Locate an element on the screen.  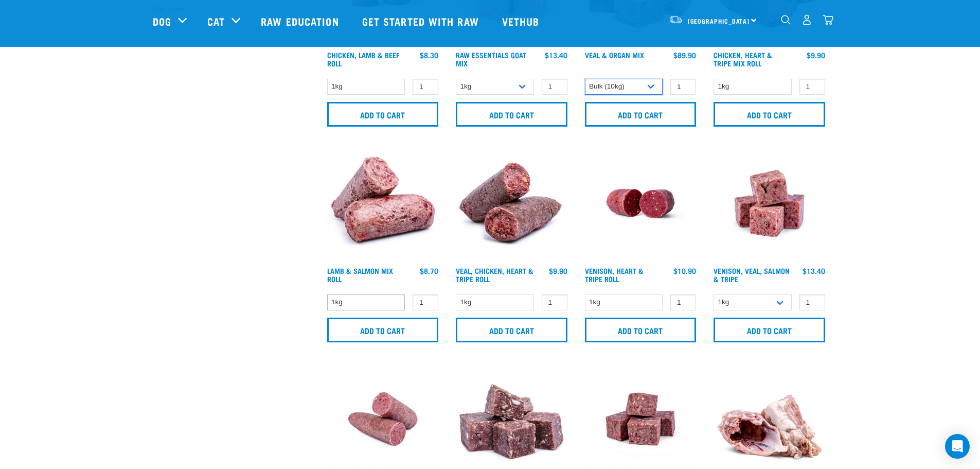
div: $89.90 is located at coordinates (685, 55).